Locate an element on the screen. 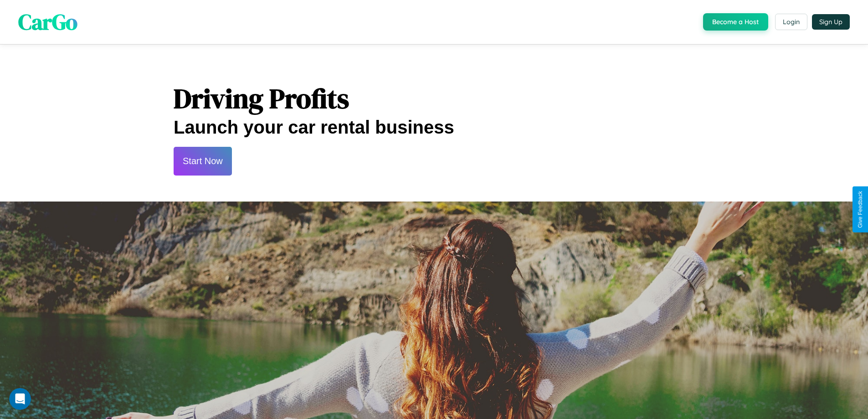 This screenshot has height=419, width=868. button: Sign Up is located at coordinates (831, 22).